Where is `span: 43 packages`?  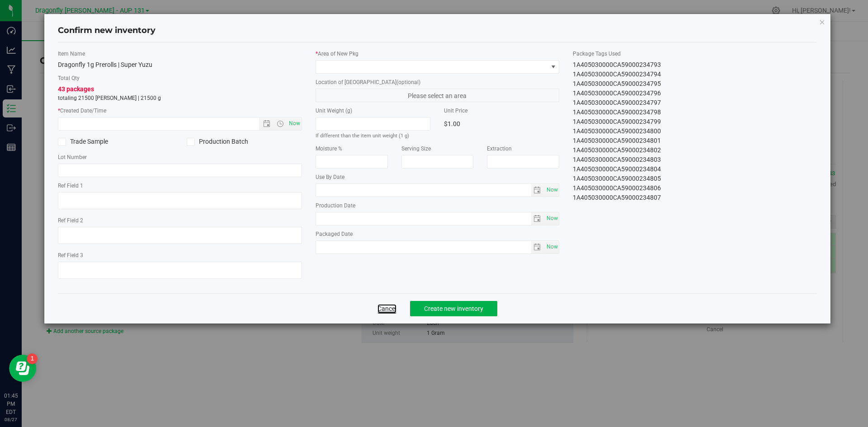 span: 43 packages is located at coordinates (76, 89).